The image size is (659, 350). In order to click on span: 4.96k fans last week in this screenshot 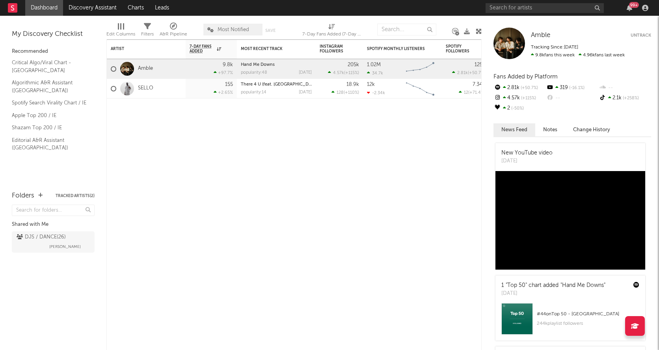, I will do `click(577, 55)`.